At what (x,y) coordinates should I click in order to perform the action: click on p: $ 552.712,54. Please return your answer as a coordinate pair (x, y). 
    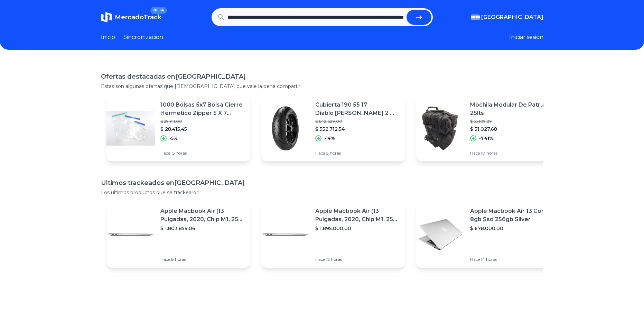
    Looking at the image, I should click on (357, 129).